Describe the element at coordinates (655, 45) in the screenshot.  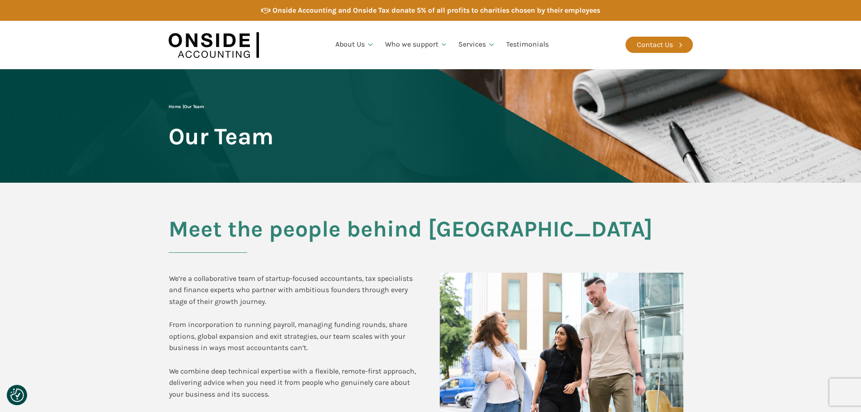
I see `div: Contact Us` at that location.